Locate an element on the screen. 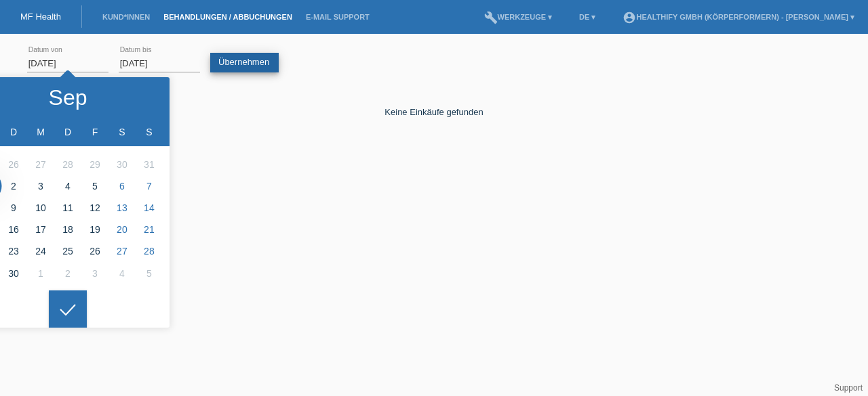 The width and height of the screenshot is (868, 396). a: Behandlungen / Abbuchungen is located at coordinates (227, 17).